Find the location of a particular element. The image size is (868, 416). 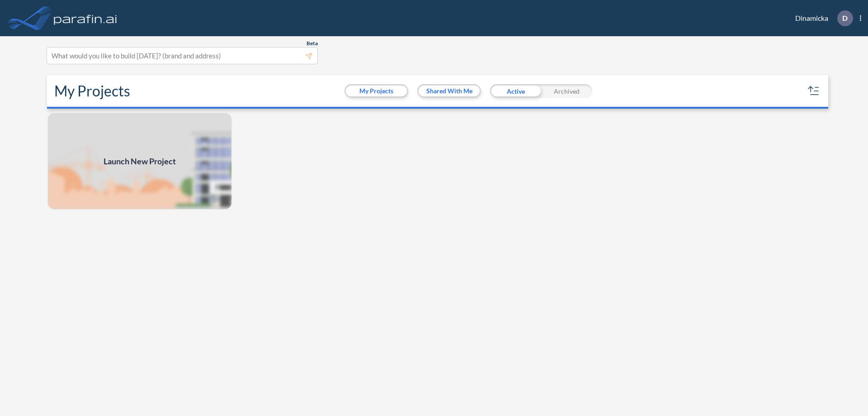

p: D is located at coordinates (845, 18).